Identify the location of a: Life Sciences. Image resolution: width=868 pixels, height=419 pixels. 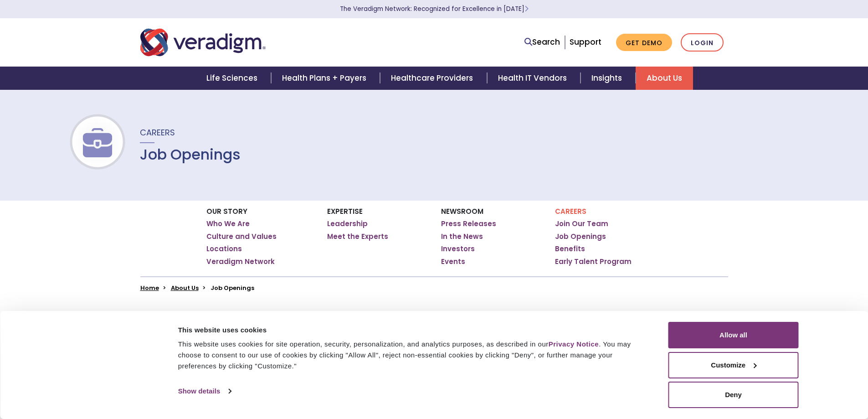
(234, 78).